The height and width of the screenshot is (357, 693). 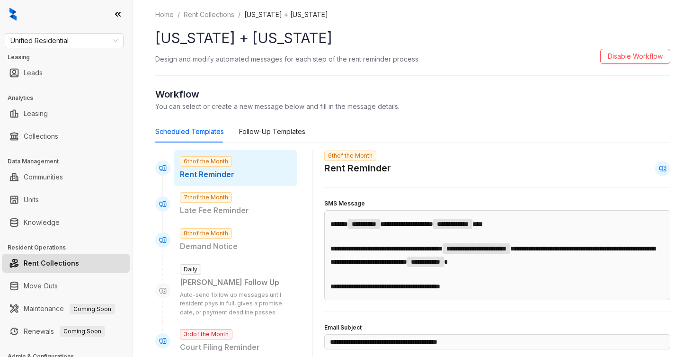 What do you see at coordinates (41, 286) in the screenshot?
I see `a: Move Outs` at bounding box center [41, 286].